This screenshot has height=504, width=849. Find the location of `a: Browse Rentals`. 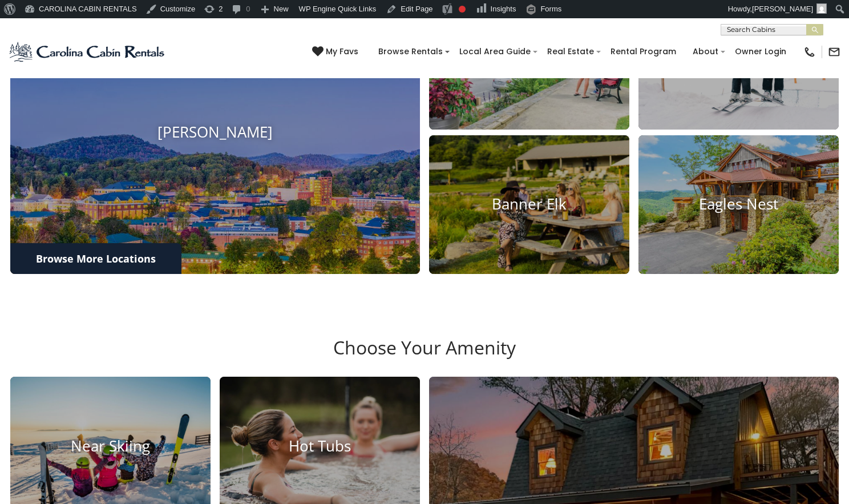

a: Browse Rentals is located at coordinates (410, 51).